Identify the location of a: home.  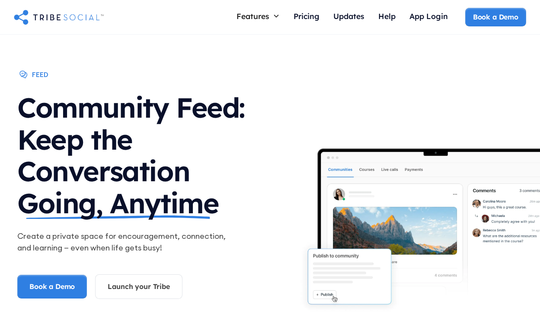
(59, 17).